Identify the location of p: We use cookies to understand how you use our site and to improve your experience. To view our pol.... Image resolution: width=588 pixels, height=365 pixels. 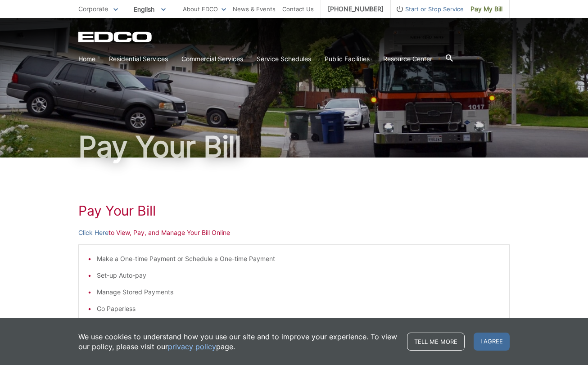
(238, 342).